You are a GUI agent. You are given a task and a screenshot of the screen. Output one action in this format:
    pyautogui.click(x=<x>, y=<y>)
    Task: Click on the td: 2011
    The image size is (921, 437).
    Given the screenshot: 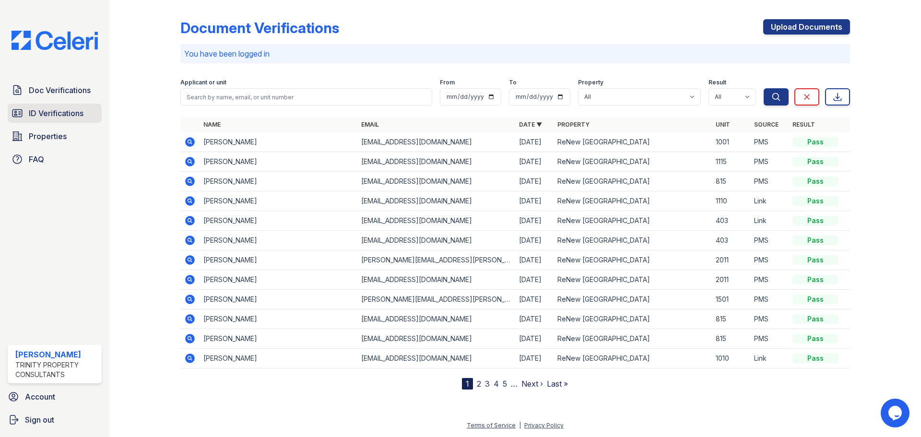 What is the action you would take?
    pyautogui.click(x=731, y=280)
    